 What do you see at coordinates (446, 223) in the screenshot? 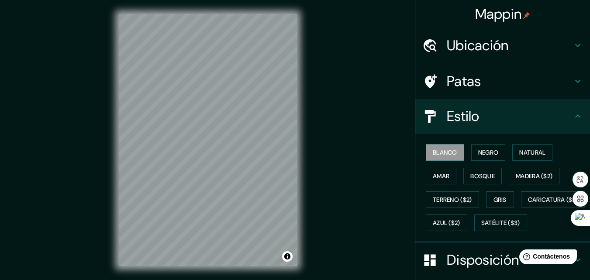
I see `button: Azul ($2)` at bounding box center [446, 223].